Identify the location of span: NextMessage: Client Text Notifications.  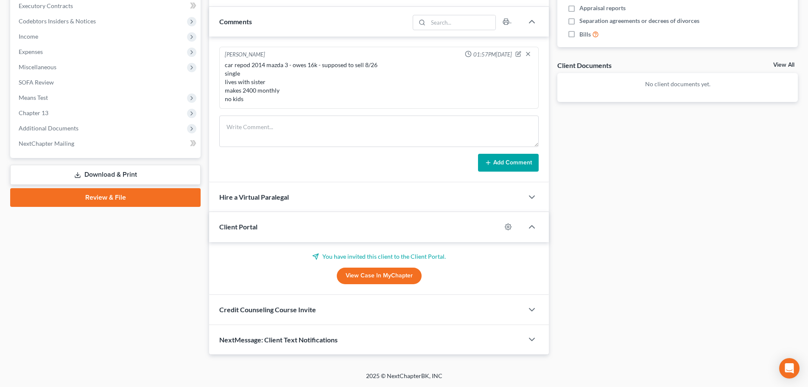
(278, 339).